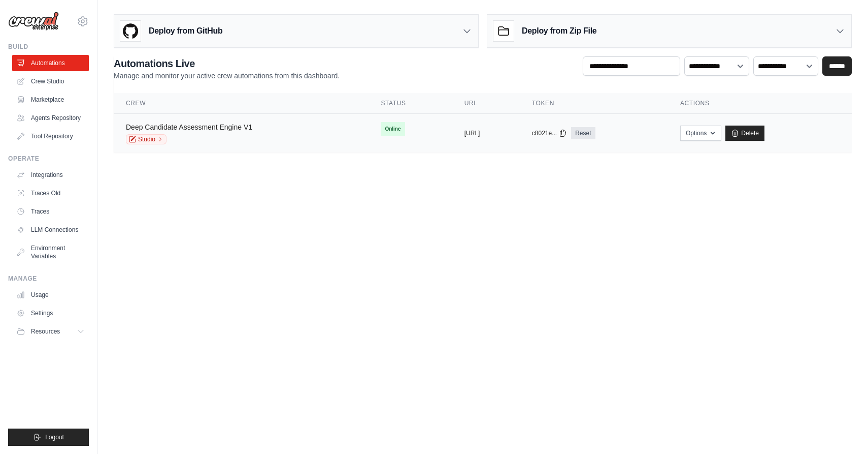 Image resolution: width=868 pixels, height=454 pixels. Describe the element at coordinates (559, 31) in the screenshot. I see `h3: Deploy from Zip File` at that location.